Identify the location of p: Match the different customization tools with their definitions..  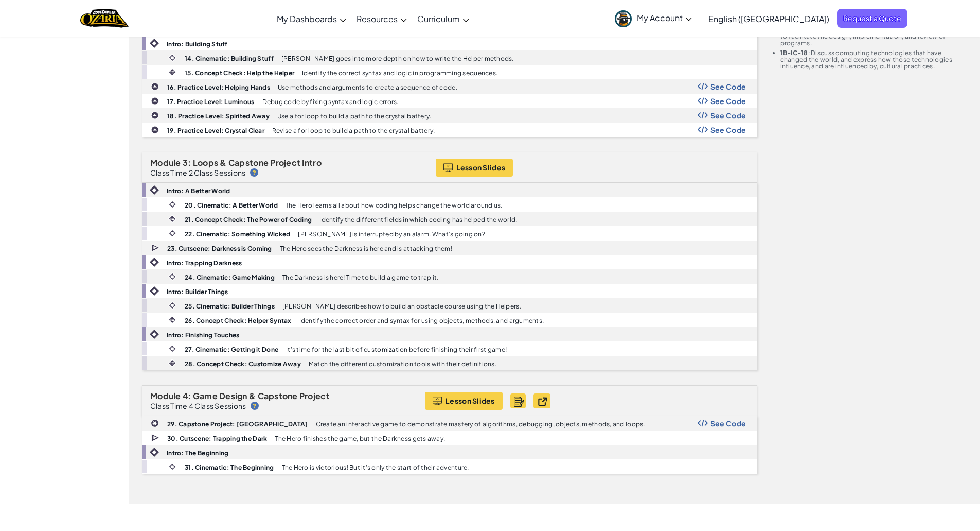
(402, 364).